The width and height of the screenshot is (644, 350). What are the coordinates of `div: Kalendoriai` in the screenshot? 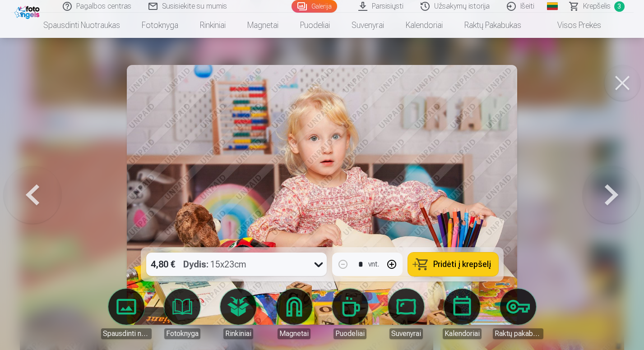 It's located at (462, 334).